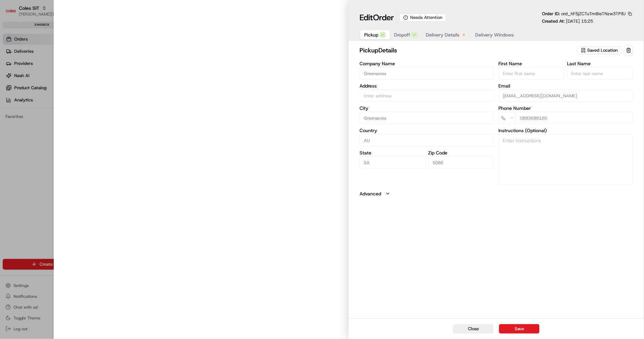  What do you see at coordinates (584, 14) in the screenshot?
I see `p: Order ID:` at bounding box center [584, 14].